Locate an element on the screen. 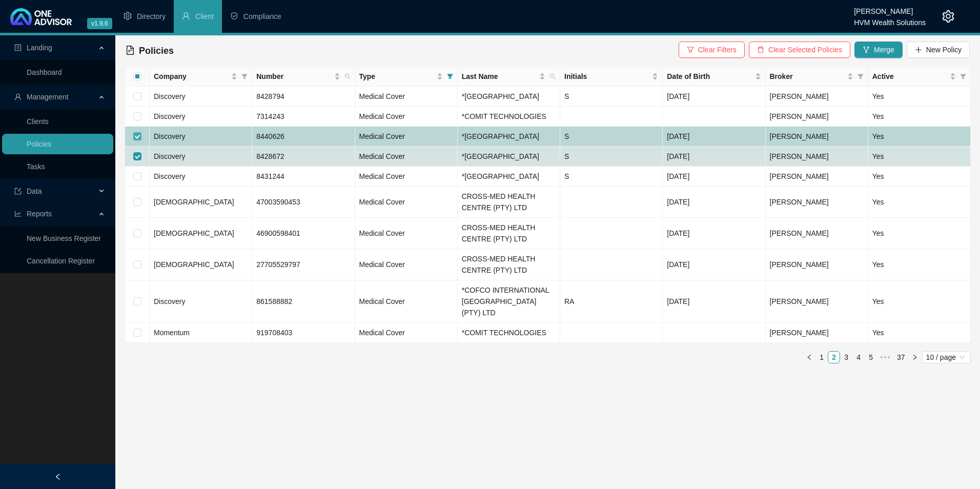 This screenshot has width=980, height=489. a: 37 is located at coordinates (901, 357).